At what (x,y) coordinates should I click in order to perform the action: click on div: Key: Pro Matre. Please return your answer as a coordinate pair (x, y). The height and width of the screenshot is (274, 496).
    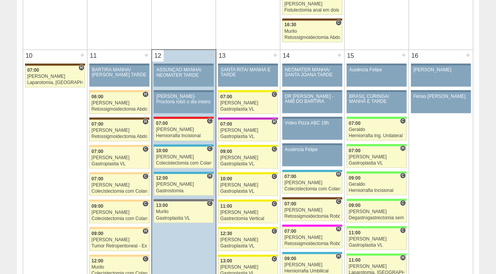
    Looking at the image, I should click on (312, 226).